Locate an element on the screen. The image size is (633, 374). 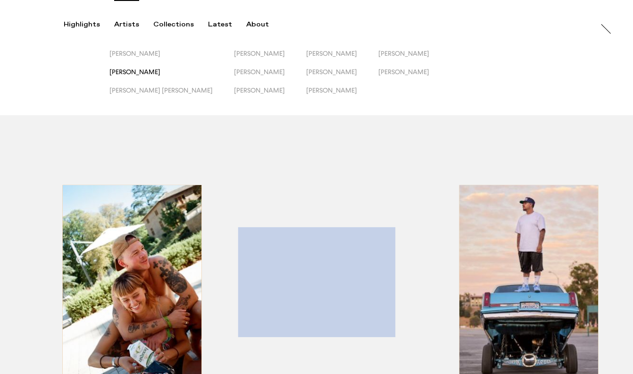
button: Collections is located at coordinates (181, 25).